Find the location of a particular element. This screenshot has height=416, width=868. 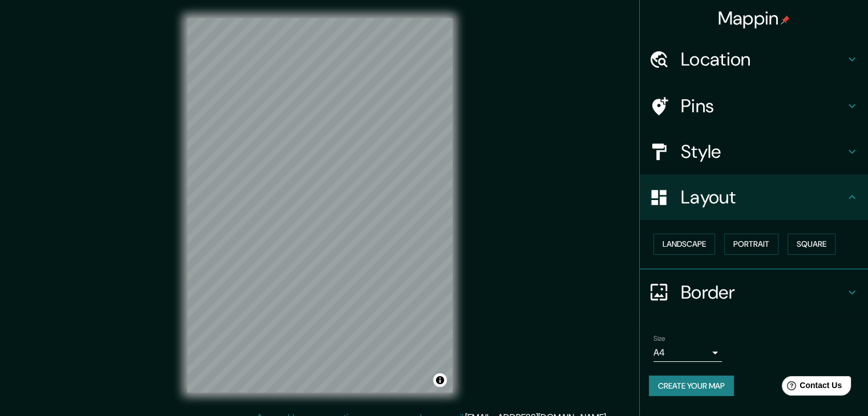

div: Layout is located at coordinates (754, 197).